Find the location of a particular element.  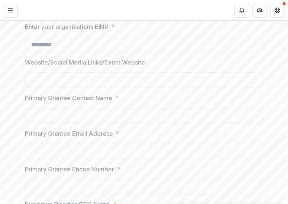

p: Website/Social Media Links/Event Website is located at coordinates (85, 62).